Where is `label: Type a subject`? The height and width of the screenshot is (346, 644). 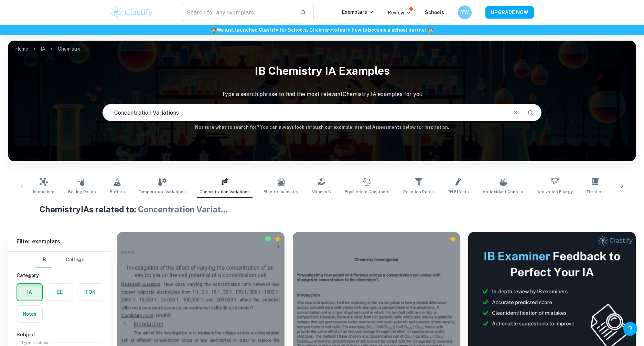
label: Type a subject is located at coordinates (36, 343).